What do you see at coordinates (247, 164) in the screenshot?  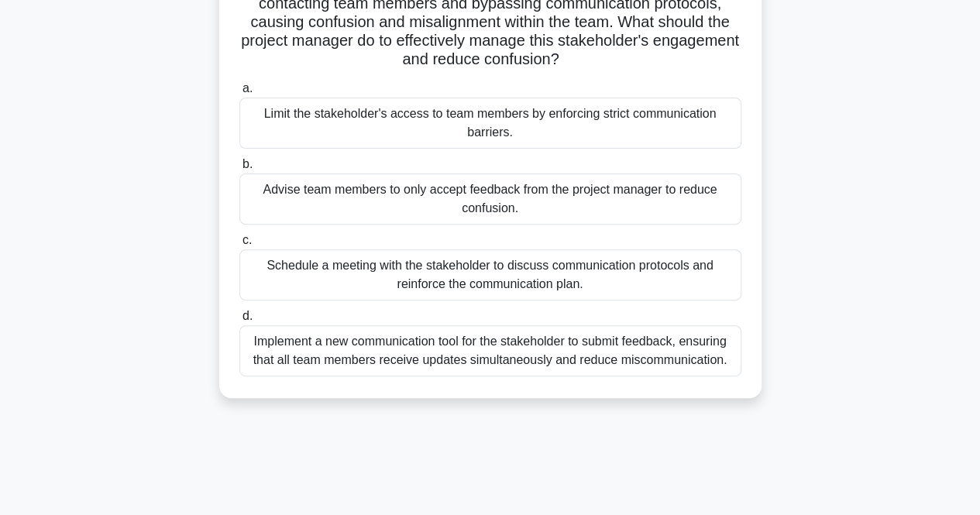 I see `span: b.` at bounding box center [247, 164].